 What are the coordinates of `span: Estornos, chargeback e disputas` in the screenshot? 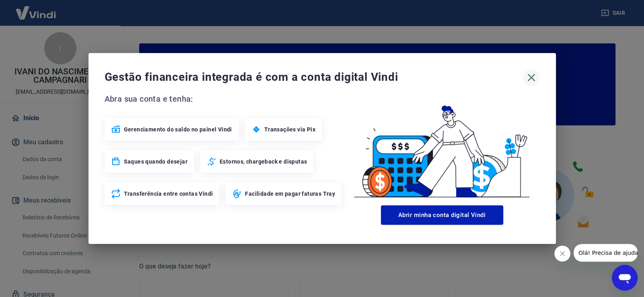 It's located at (263, 162).